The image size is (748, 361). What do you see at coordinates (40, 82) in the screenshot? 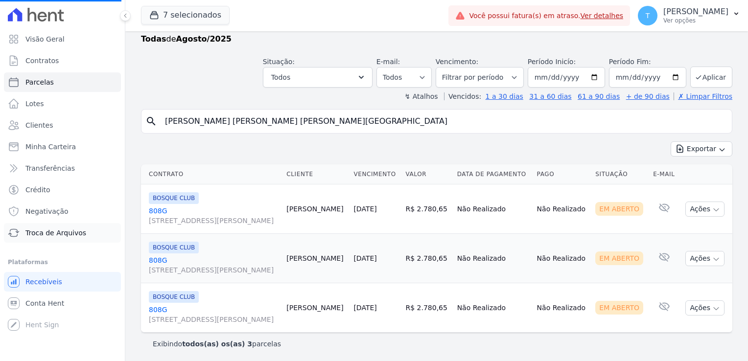
I see `span: Parcelas` at bounding box center [40, 82].